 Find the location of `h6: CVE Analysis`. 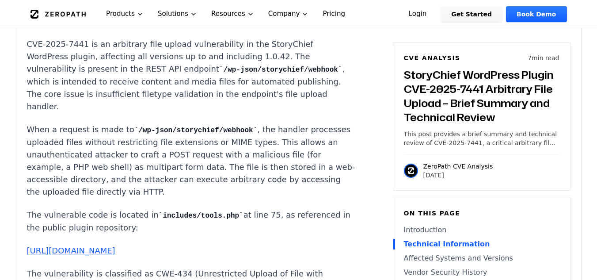

h6: CVE Analysis is located at coordinates (432, 58).